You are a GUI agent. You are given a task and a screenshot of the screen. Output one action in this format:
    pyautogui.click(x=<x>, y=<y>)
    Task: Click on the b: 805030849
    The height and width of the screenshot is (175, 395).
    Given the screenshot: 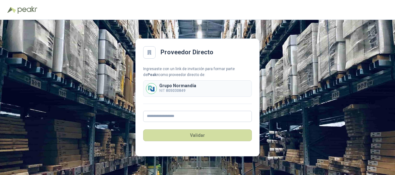 What is the action you would take?
    pyautogui.click(x=176, y=91)
    